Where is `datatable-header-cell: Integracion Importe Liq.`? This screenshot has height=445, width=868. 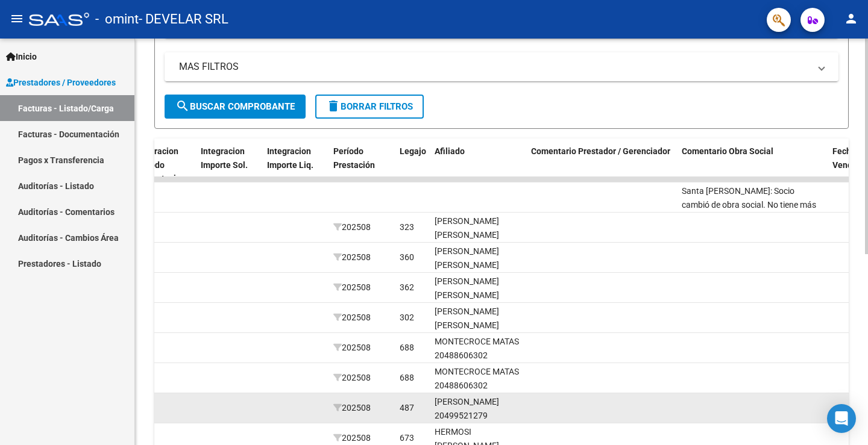 datatable-header-cell: Integracion Importe Liq. is located at coordinates (295, 165).